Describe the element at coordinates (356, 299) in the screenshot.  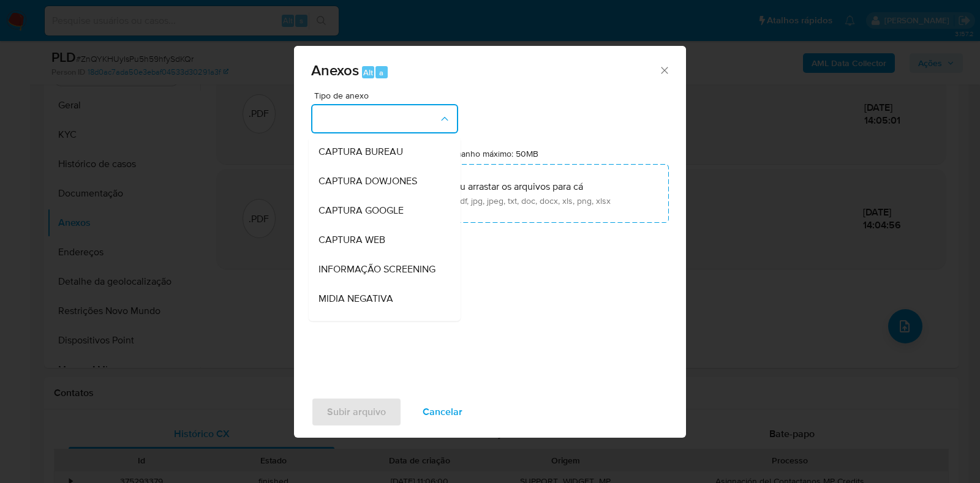
I see `span: MIDIA NEGATIVA` at that location.